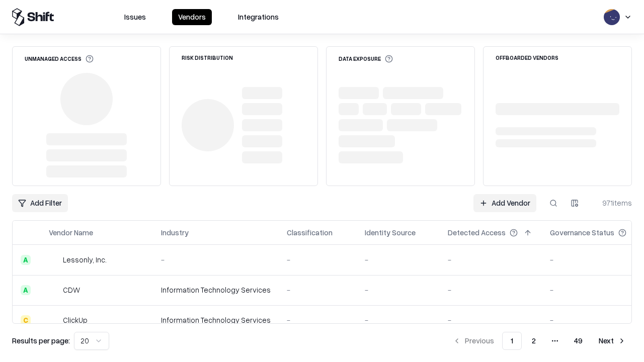 The image size is (644, 362). Describe the element at coordinates (309, 233) in the screenshot. I see `div: Classification` at that location.